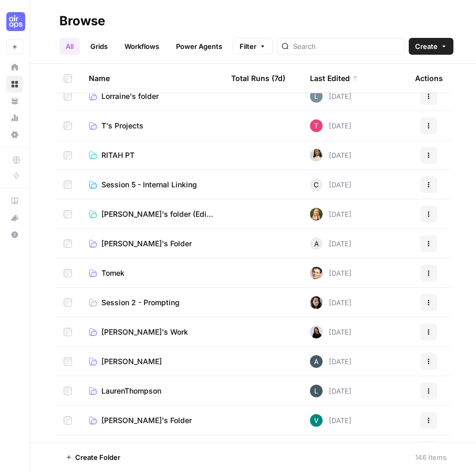 The image size is (476, 472). I want to click on span: C, so click(316, 185).